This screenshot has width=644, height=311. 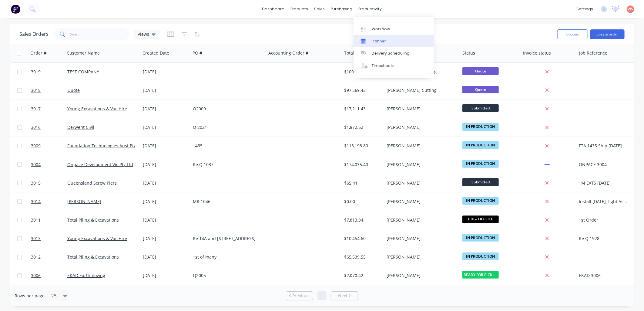 I want to click on a: Young Excavations & Vac Hire, so click(x=97, y=238).